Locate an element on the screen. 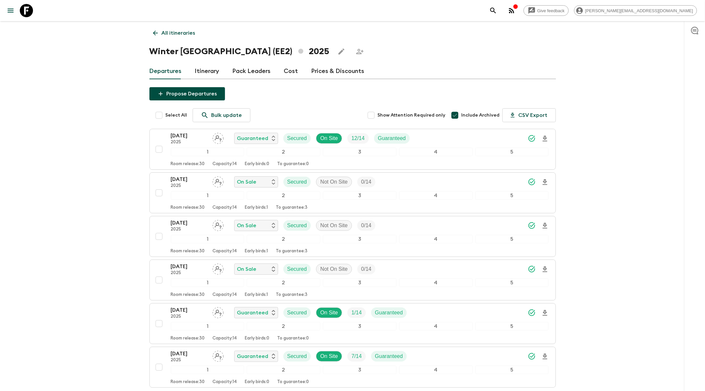  p: Bulk update is located at coordinates (227, 115).